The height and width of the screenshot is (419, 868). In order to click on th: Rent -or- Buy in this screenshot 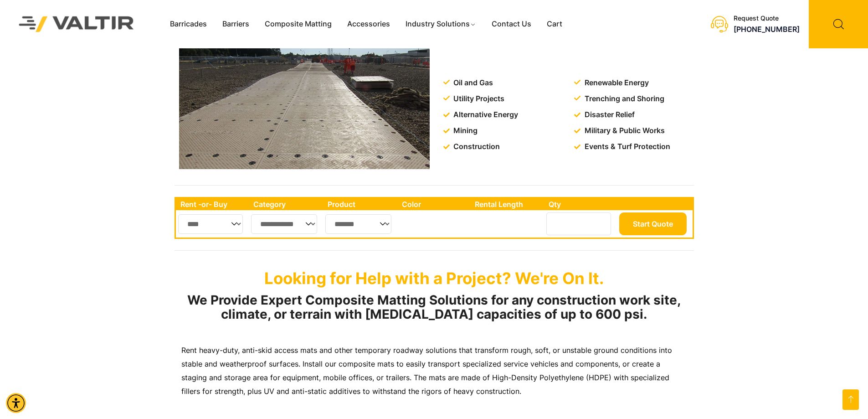, I will do `click(212, 204)`.